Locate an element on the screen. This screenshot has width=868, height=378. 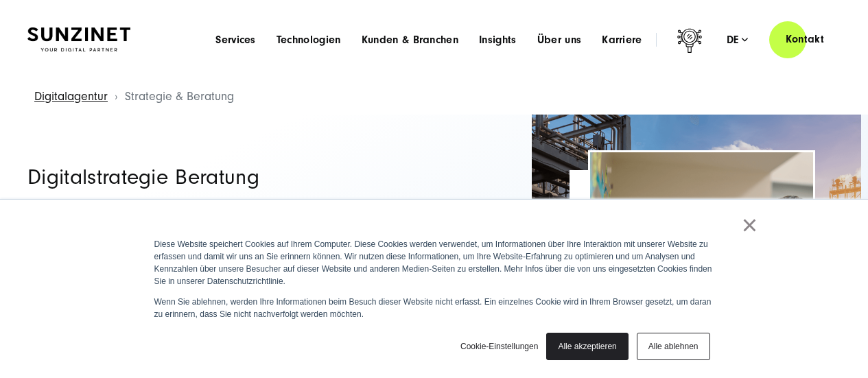
a: Technologien is located at coordinates (309, 40).